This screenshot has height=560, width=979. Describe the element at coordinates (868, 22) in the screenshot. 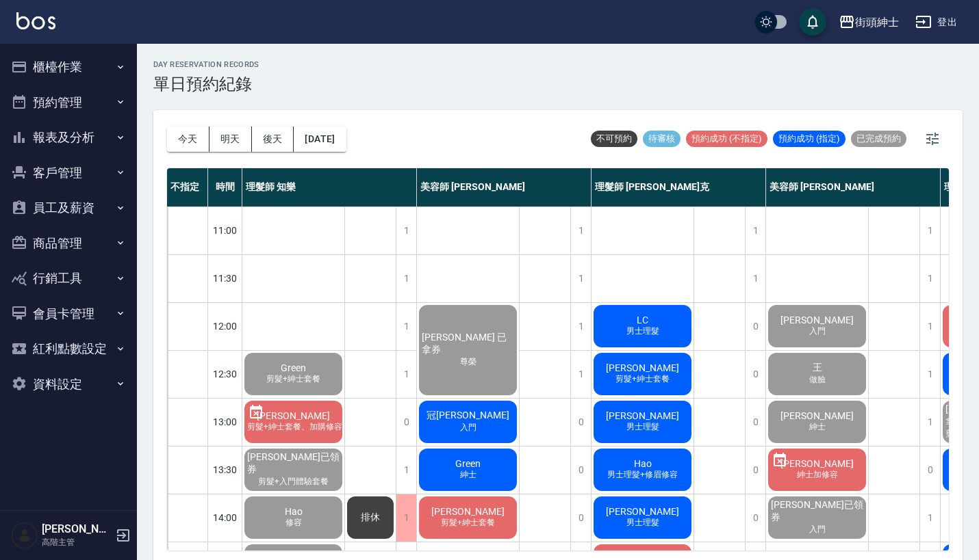

I see `button: 街頭紳士` at that location.